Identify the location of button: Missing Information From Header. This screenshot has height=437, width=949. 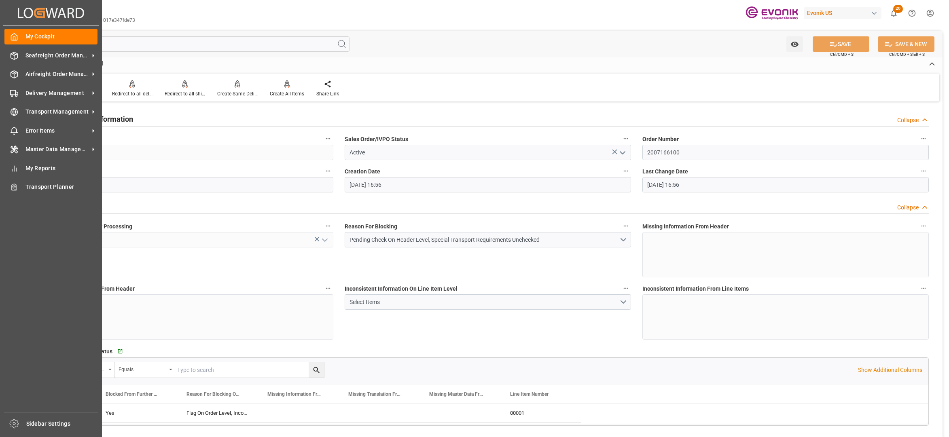
(924, 226).